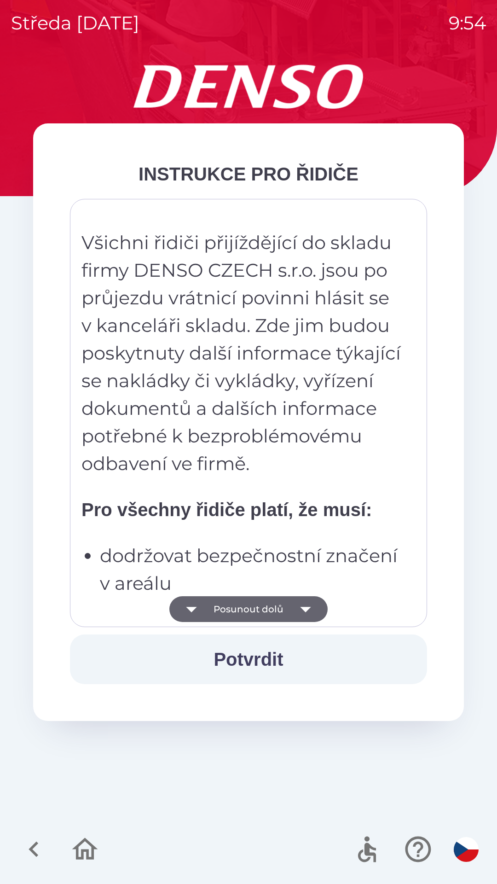  I want to click on button: Potvrdit, so click(249, 659).